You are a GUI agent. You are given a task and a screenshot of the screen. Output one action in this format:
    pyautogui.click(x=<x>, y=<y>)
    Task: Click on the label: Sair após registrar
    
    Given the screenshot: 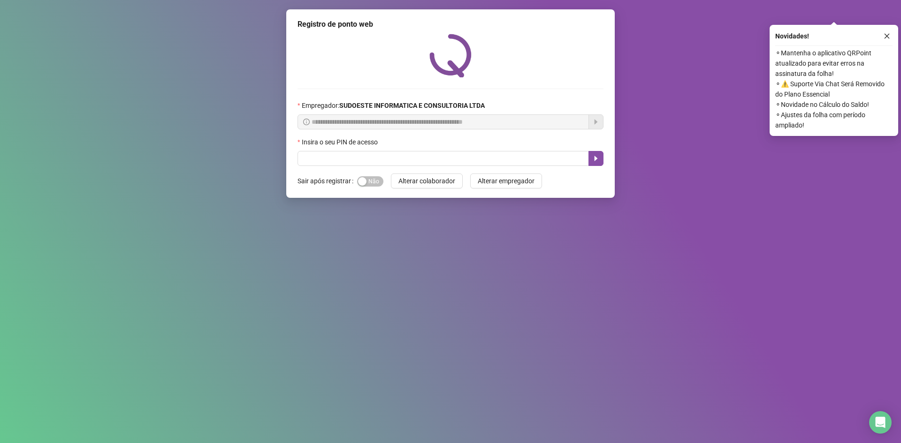 What is the action you would take?
    pyautogui.click(x=327, y=181)
    